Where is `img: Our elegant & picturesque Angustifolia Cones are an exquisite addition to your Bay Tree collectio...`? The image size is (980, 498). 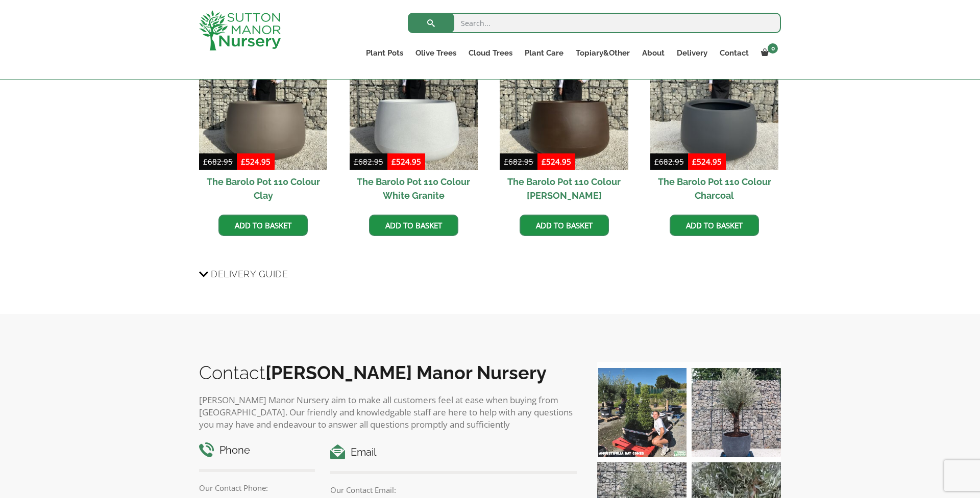 img: Our elegant & picturesque Angustifolia Cones are an exquisite addition to your Bay Tree collectio... is located at coordinates (641, 412).